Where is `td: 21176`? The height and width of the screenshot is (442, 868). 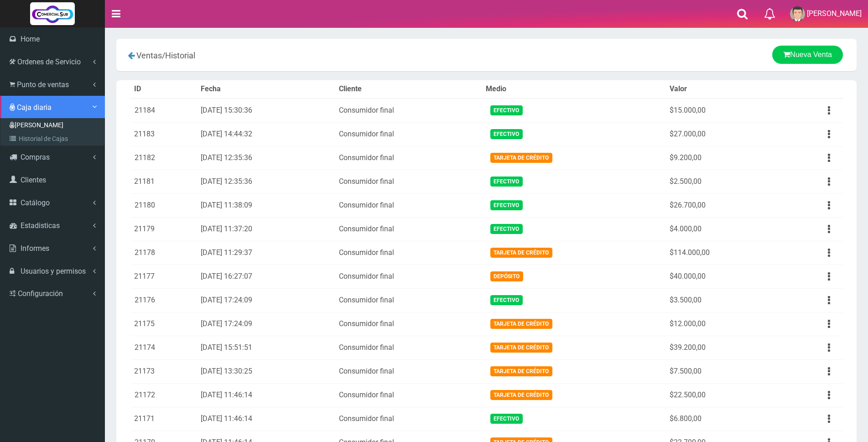 td: 21176 is located at coordinates (163, 301).